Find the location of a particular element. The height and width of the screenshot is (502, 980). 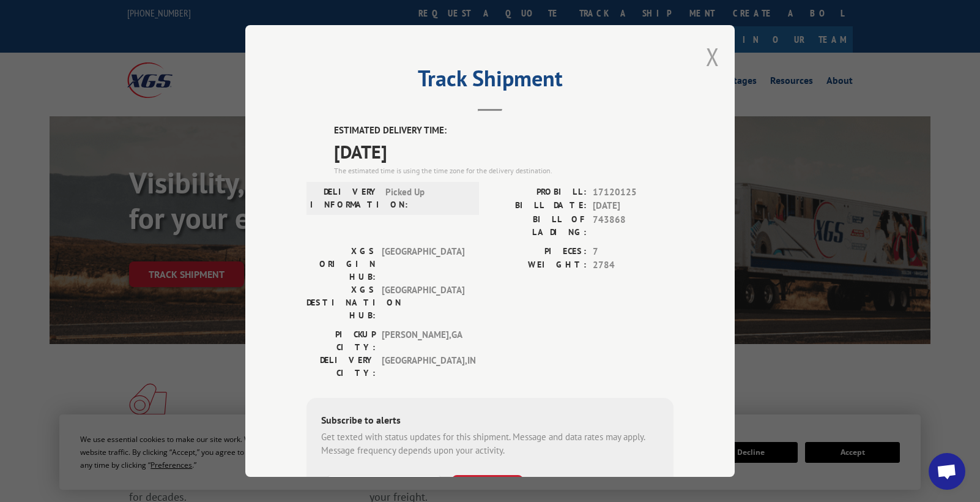

label: PICKUP CITY: is located at coordinates (341, 341).